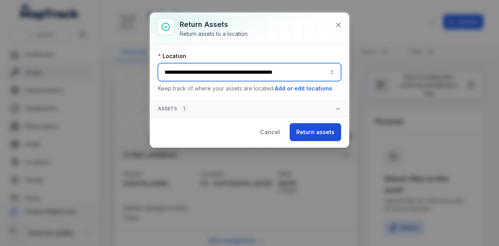  What do you see at coordinates (249, 109) in the screenshot?
I see `button: Assets1` at bounding box center [249, 109].